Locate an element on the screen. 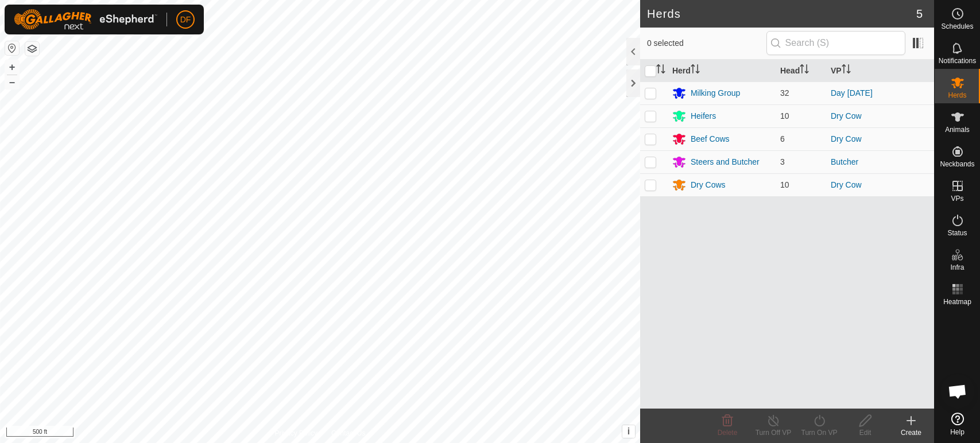 The width and height of the screenshot is (980, 443). span: DF is located at coordinates (185, 20).